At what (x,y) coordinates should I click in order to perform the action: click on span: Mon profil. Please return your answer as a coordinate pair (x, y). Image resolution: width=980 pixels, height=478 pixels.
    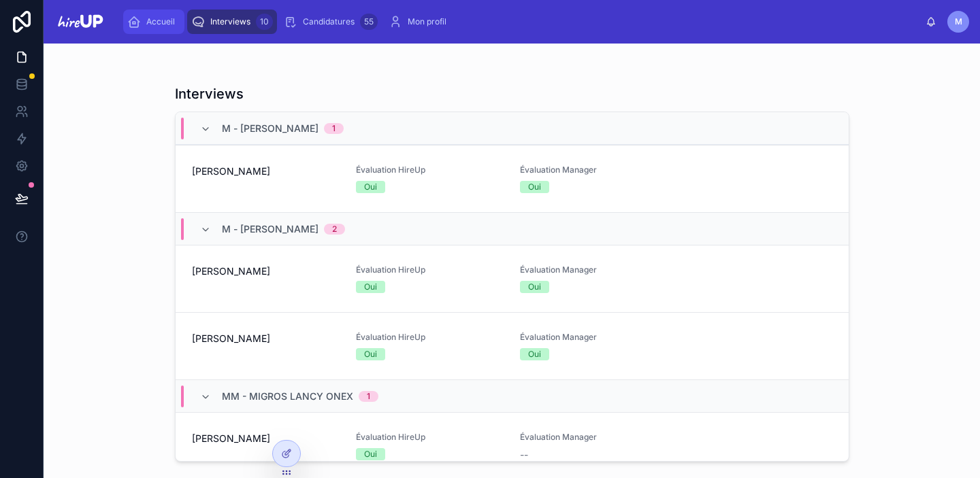
    Looking at the image, I should click on (427, 22).